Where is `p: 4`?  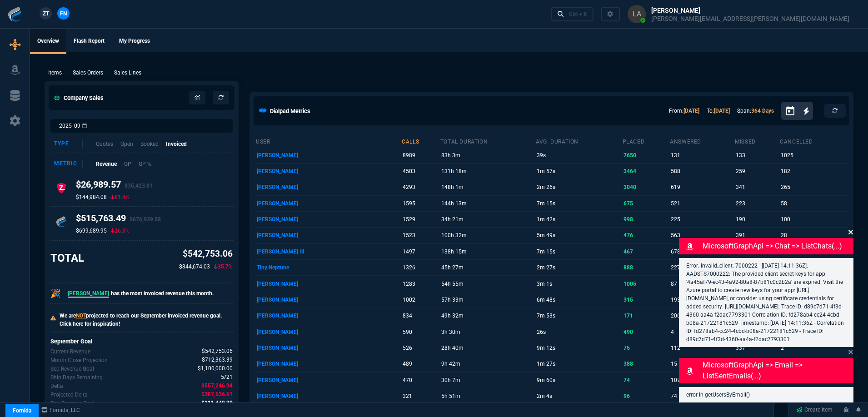 p: 4 is located at coordinates (702, 332).